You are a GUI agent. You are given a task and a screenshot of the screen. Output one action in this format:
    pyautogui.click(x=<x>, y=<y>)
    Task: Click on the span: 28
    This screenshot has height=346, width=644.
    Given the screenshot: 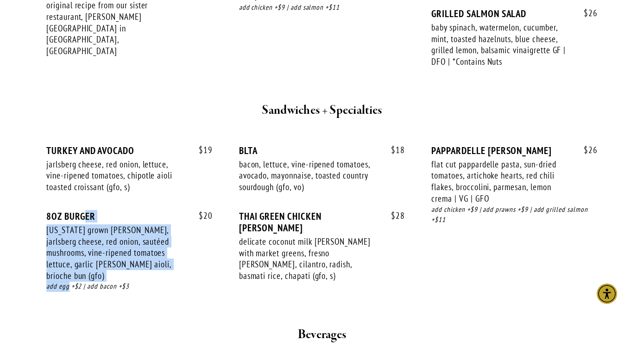 What is the action you would take?
    pyautogui.click(x=393, y=216)
    